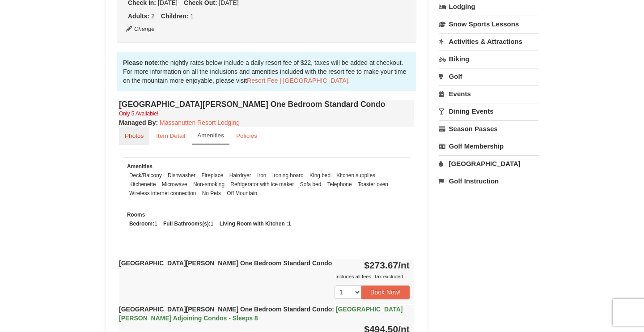 This screenshot has height=332, width=644. I want to click on li: No Pets, so click(212, 193).